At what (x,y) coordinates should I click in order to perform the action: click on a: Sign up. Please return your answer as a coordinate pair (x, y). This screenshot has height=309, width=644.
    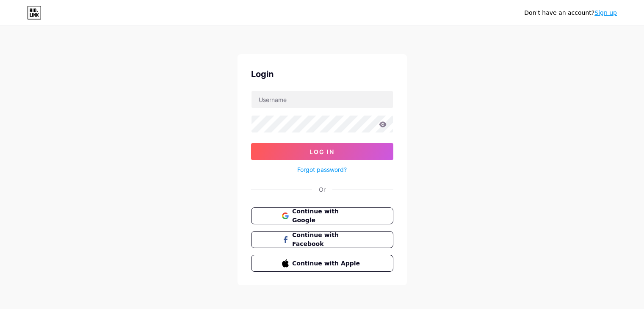
    Looking at the image, I should click on (605, 12).